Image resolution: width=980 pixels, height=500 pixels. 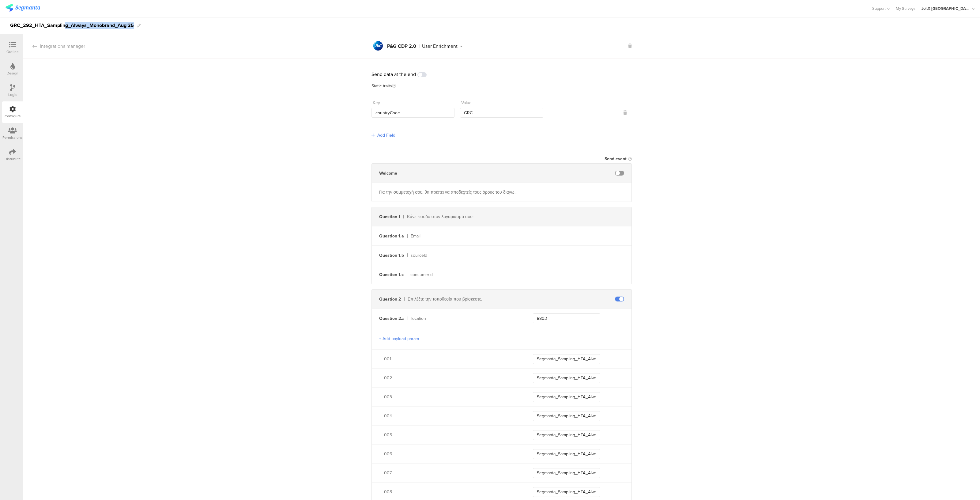 What do you see at coordinates (12, 52) in the screenshot?
I see `div: Outline` at bounding box center [12, 52].